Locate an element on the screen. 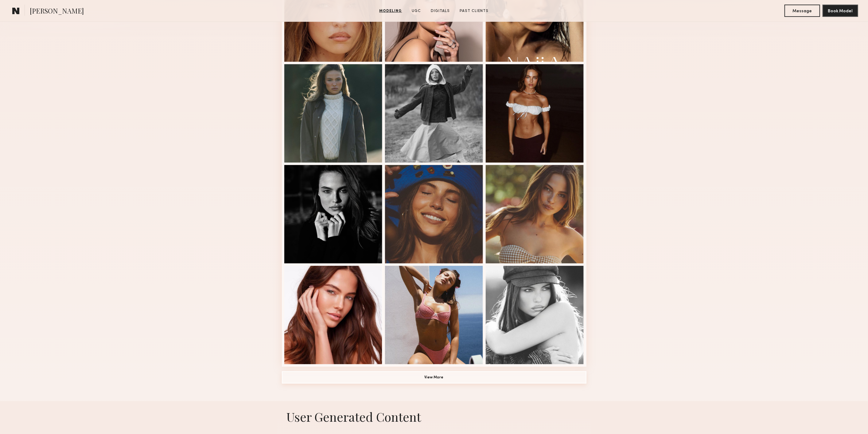  button: View More is located at coordinates (434, 377).